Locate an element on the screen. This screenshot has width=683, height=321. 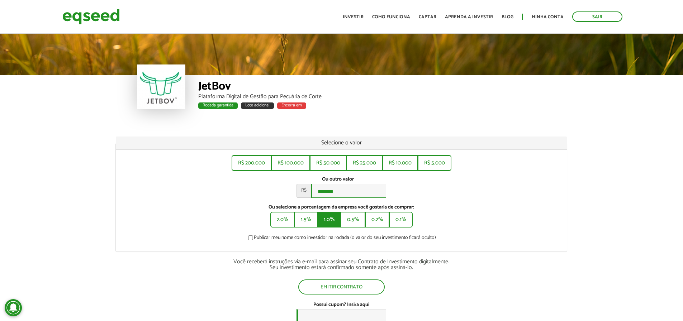
button: R$ 25.000 is located at coordinates (364, 163).